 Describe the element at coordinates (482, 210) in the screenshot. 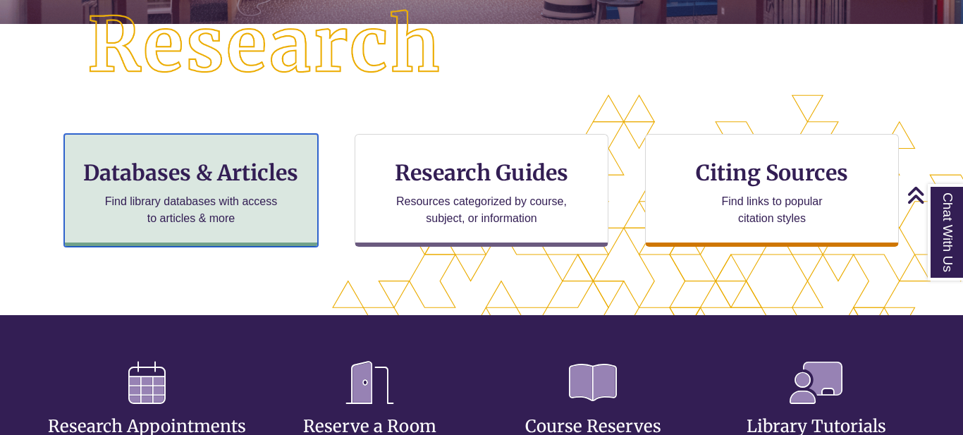

I see `p: Resources categorized by course, subject, or information` at that location.